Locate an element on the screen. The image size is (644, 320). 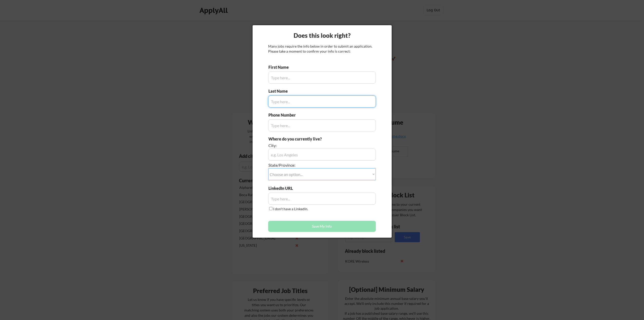
div: Many jobs require the info below in order to submit an application. Please take a moment to confi... is located at coordinates (322, 48).